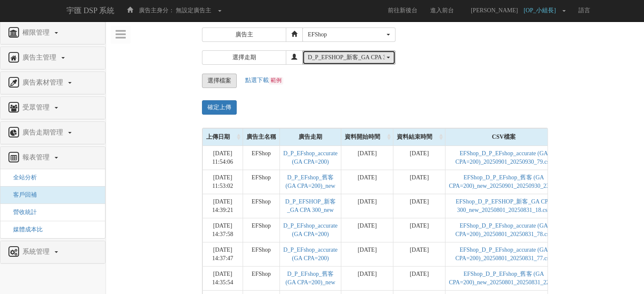 The width and height of the screenshot is (644, 294). Describe the element at coordinates (310, 206) in the screenshot. I see `a: D_P_EFSHOP_新客_GA CPA 300_new` at that location.